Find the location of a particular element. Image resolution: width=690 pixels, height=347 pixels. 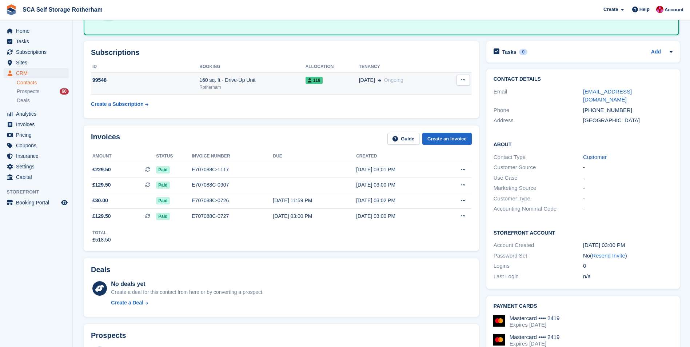

a: Prospects 60 is located at coordinates (43, 91).